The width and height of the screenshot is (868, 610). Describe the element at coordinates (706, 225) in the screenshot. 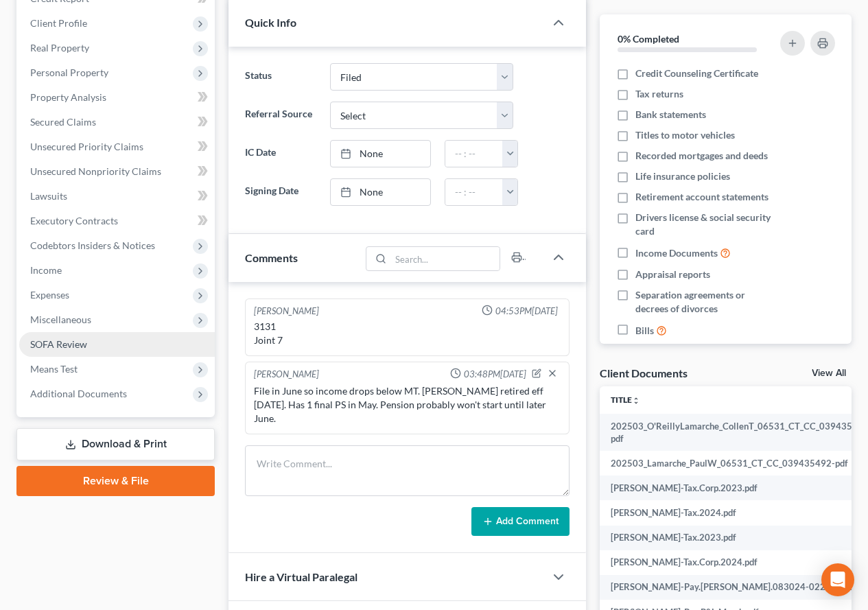

I see `span: Drivers license & social security card` at that location.